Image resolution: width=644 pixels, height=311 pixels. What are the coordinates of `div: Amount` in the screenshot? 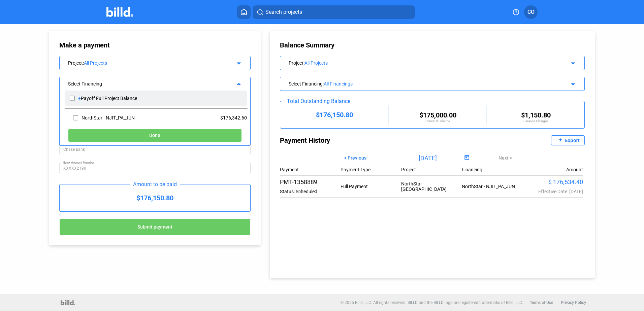 It's located at (574, 170).